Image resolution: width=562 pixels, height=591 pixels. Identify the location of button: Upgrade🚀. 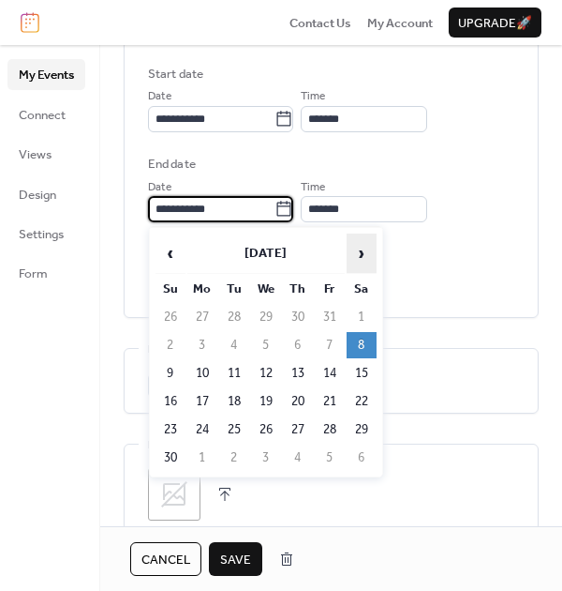
(495, 22).